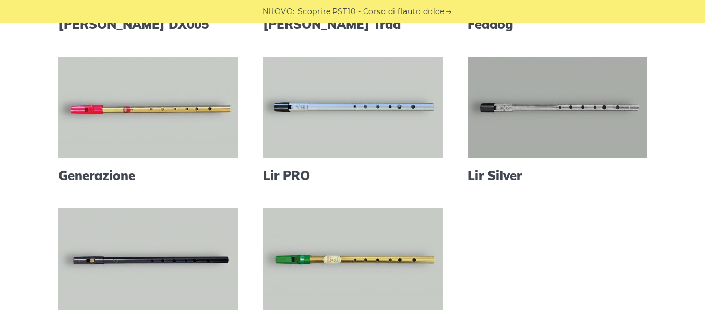 This screenshot has height=317, width=705. I want to click on font: Feadog, so click(490, 24).